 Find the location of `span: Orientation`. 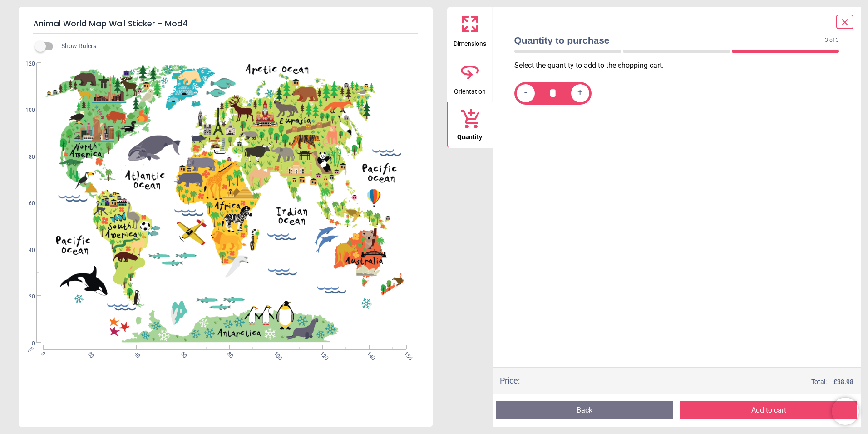

span: Orientation is located at coordinates (470, 89).